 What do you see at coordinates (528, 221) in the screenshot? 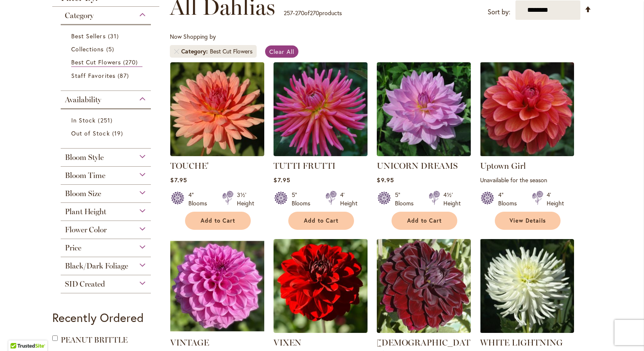
I see `span: View Details` at bounding box center [528, 221].